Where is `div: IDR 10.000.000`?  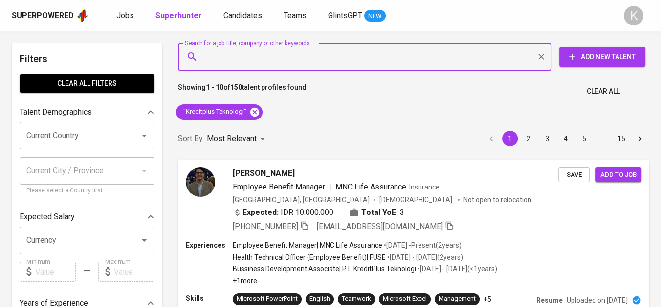 div: IDR 10.000.000 is located at coordinates (283, 212).